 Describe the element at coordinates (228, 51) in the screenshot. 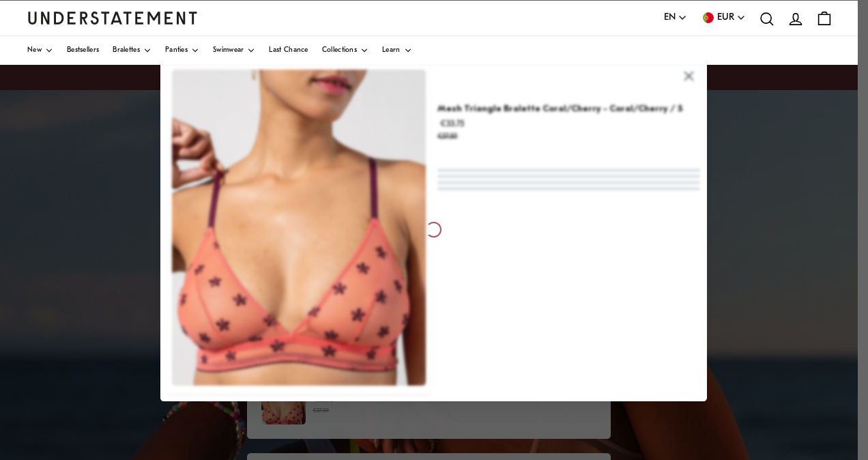

I see `span: Swimwear` at that location.